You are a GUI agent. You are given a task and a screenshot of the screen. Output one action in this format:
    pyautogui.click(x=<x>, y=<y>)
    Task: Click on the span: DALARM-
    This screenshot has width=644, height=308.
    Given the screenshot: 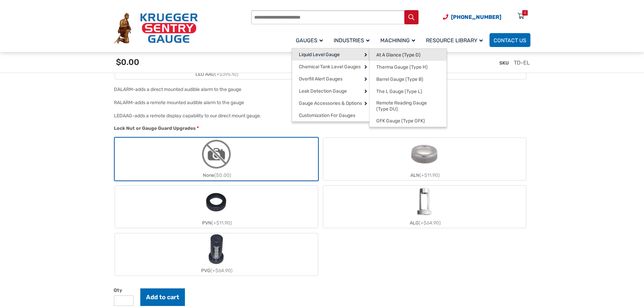 What is the action you would take?
    pyautogui.click(x=124, y=89)
    